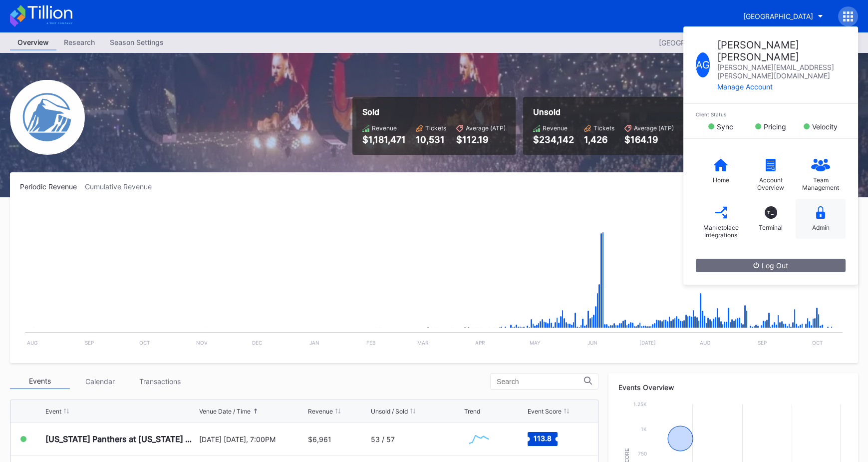 The width and height of the screenshot is (868, 462). Describe the element at coordinates (122, 186) in the screenshot. I see `div: Cumulative Revenue` at that location.